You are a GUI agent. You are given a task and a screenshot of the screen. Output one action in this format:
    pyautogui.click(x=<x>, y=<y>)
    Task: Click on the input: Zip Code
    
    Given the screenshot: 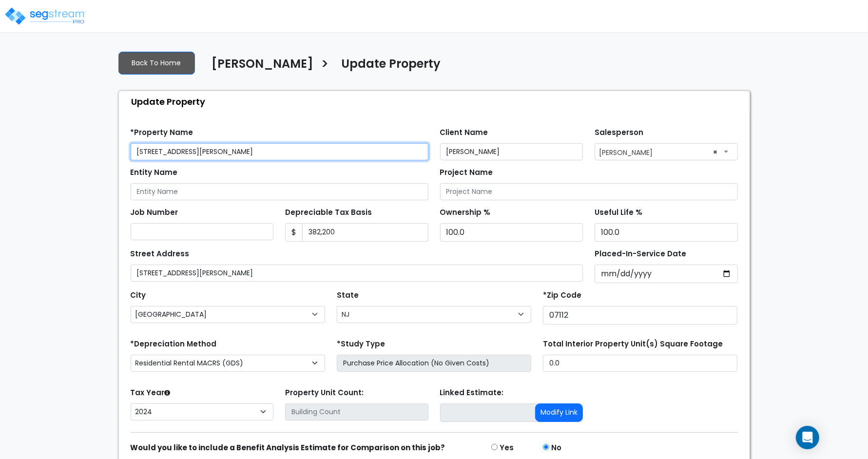 What is the action you would take?
    pyautogui.click(x=640, y=315)
    